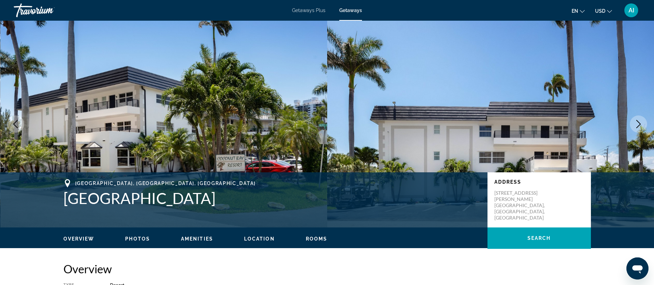 Image resolution: width=654 pixels, height=285 pixels. I want to click on button: Previous image, so click(16, 124).